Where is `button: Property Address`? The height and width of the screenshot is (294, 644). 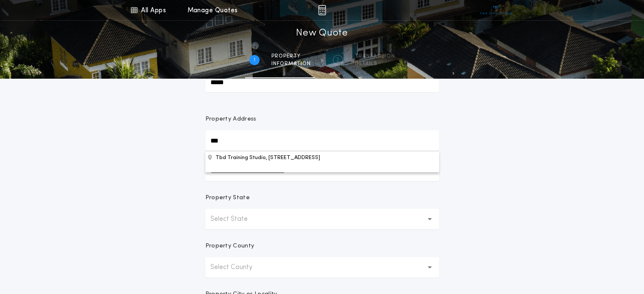
button: Property Address is located at coordinates (322, 157).